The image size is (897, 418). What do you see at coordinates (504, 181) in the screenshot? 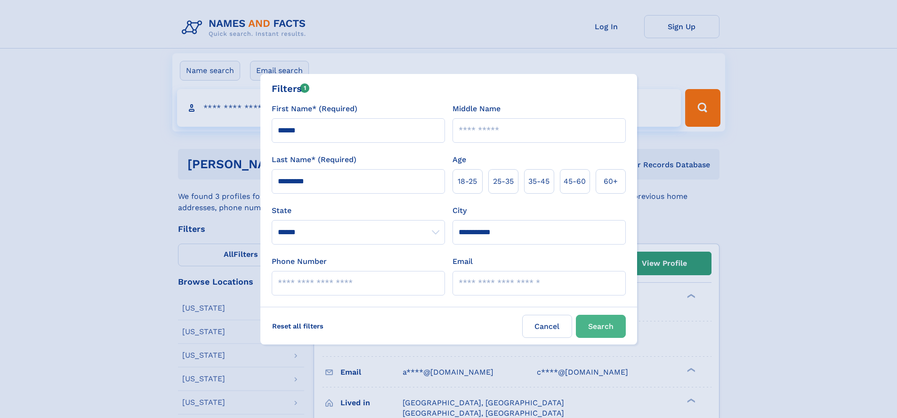
I see `span: 25‑35` at bounding box center [504, 181].